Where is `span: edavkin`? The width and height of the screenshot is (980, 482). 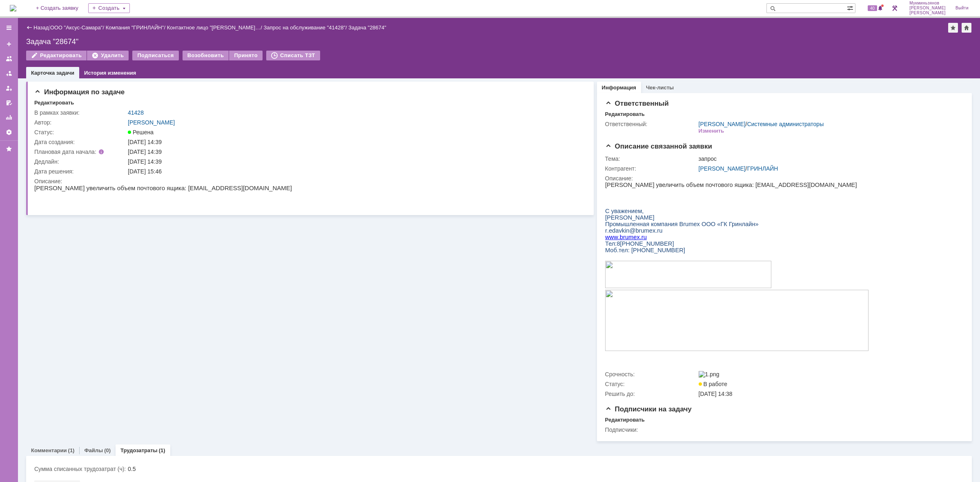
span: edavkin is located at coordinates (14, 49).